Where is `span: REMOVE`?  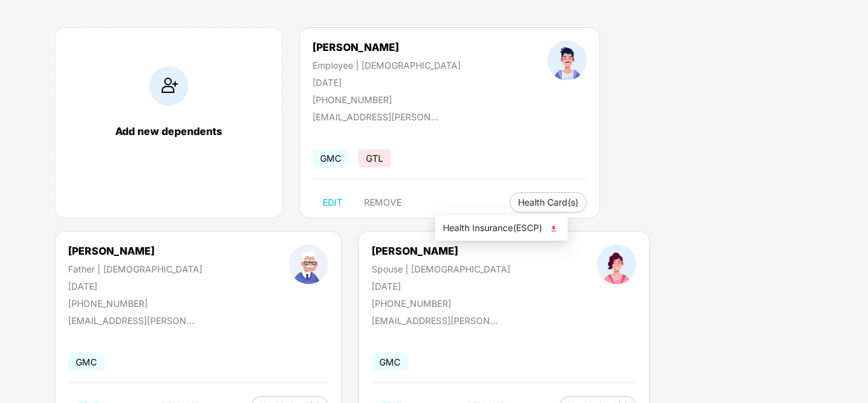
span: REMOVE is located at coordinates (382, 202).